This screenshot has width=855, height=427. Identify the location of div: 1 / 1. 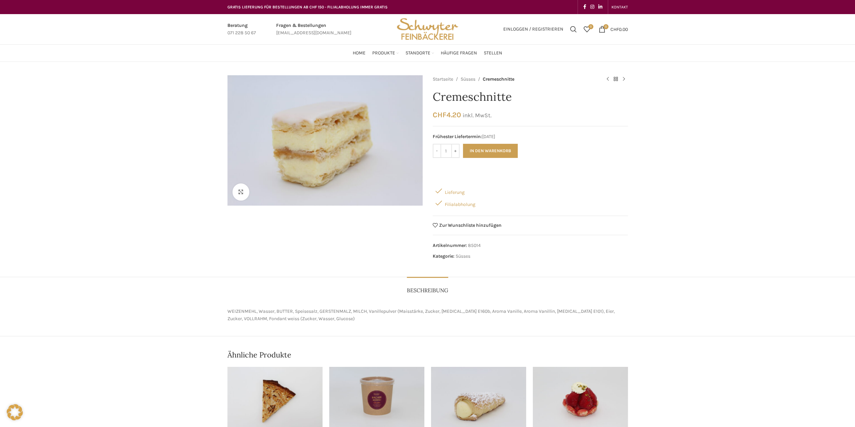
(325, 141).